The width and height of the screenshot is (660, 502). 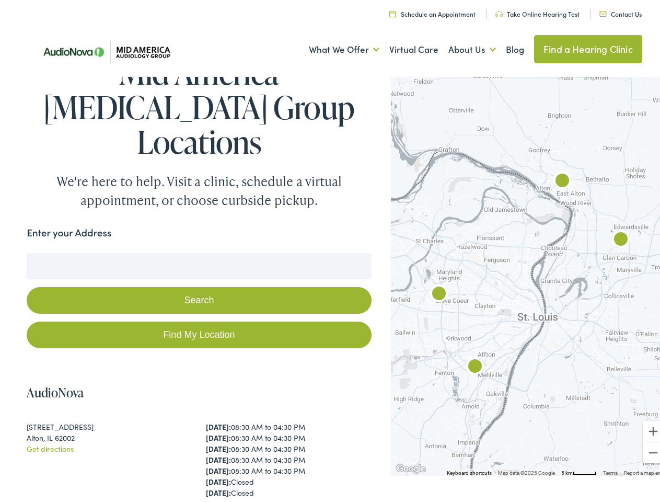 What do you see at coordinates (472, 46) in the screenshot?
I see `a: About Us` at bounding box center [472, 46].